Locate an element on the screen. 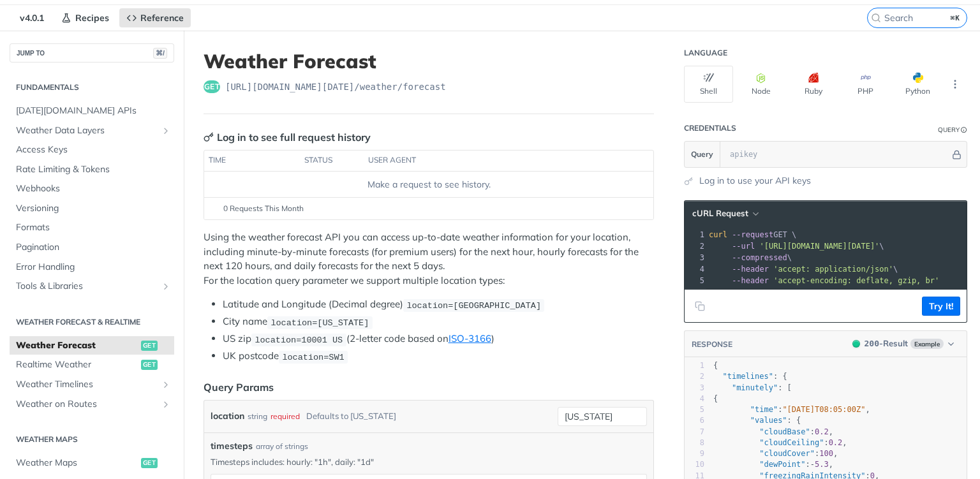  a: Weather Forecastget is located at coordinates (92, 346).